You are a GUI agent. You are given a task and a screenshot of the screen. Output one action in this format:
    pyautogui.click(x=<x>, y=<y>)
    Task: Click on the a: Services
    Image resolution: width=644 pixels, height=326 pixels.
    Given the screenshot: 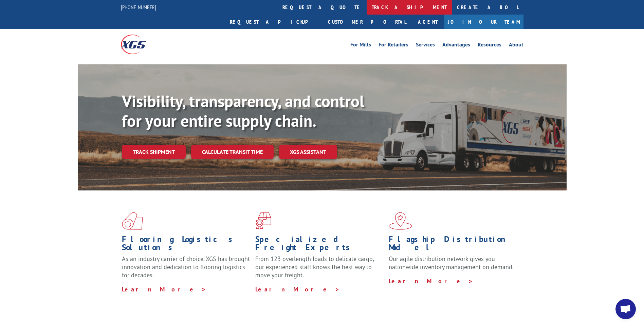 What is the action you would take?
    pyautogui.click(x=425, y=46)
    